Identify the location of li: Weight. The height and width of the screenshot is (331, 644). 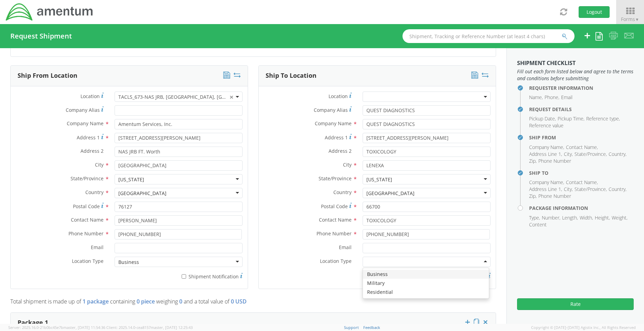
(619, 217).